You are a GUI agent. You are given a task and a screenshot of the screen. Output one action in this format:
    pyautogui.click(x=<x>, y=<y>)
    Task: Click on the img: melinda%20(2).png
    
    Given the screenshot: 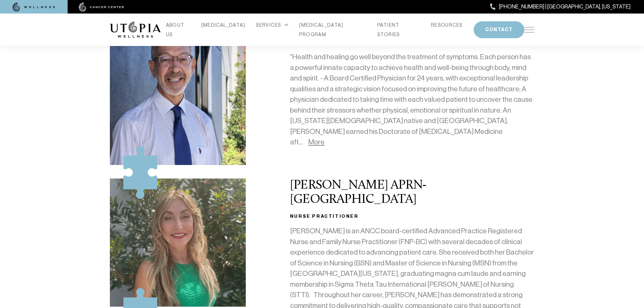 What is the action you would take?
    pyautogui.click(x=178, y=243)
    